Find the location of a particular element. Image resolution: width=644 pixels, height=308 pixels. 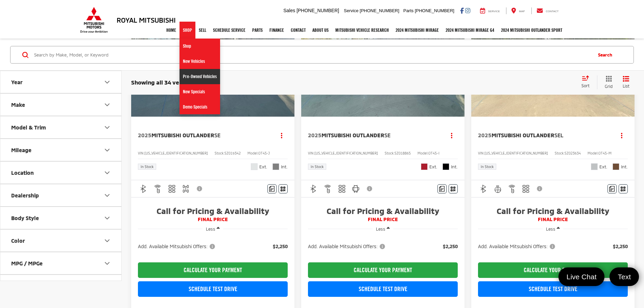

span: Moonstone Gray Metallic/Black Roof is located at coordinates (594, 167).